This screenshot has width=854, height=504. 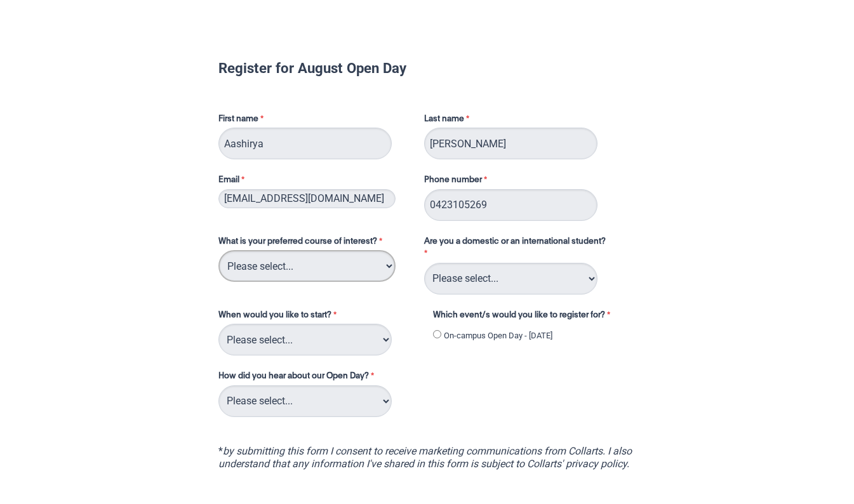 What do you see at coordinates (457, 181) in the screenshot?
I see `label: Phone number` at bounding box center [457, 181].